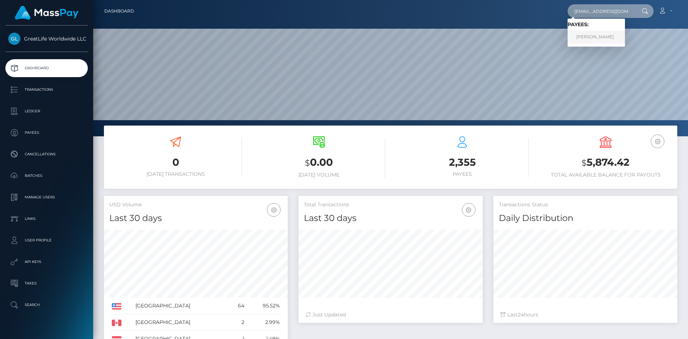  Describe the element at coordinates (462, 174) in the screenshot. I see `h6: Payees` at that location.